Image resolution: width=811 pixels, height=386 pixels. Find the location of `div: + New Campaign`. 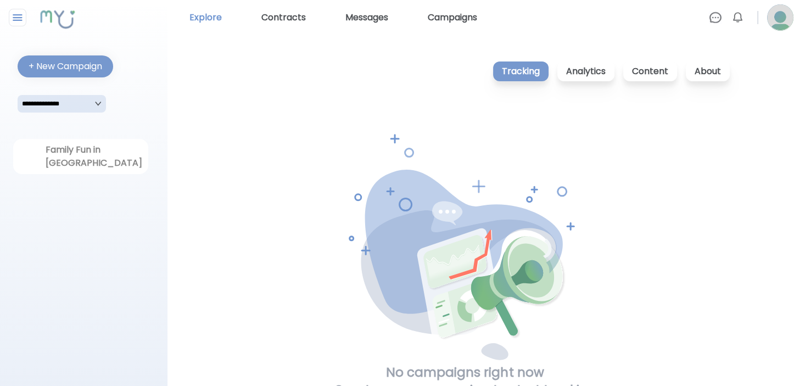

div: + New Campaign is located at coordinates (65, 66).